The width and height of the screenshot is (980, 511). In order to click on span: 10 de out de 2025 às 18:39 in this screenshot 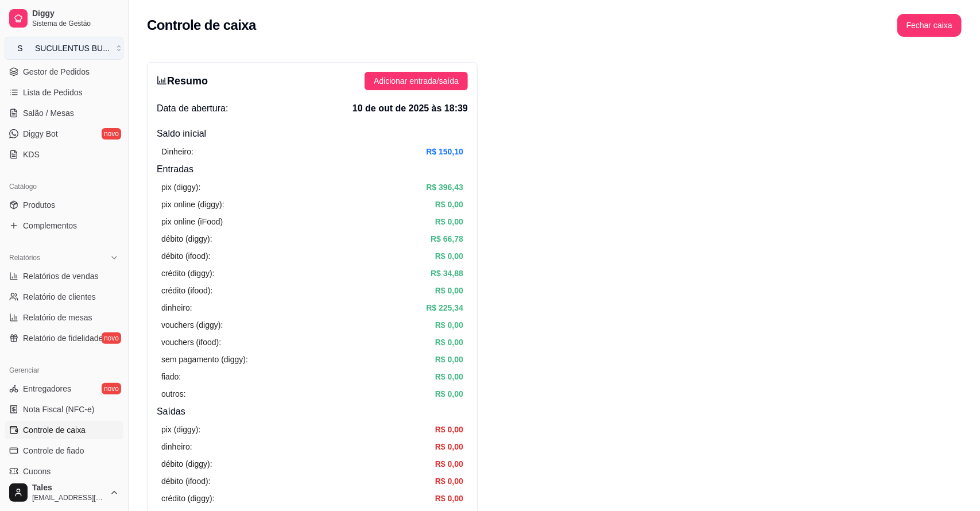, I will do `click(410, 109)`.